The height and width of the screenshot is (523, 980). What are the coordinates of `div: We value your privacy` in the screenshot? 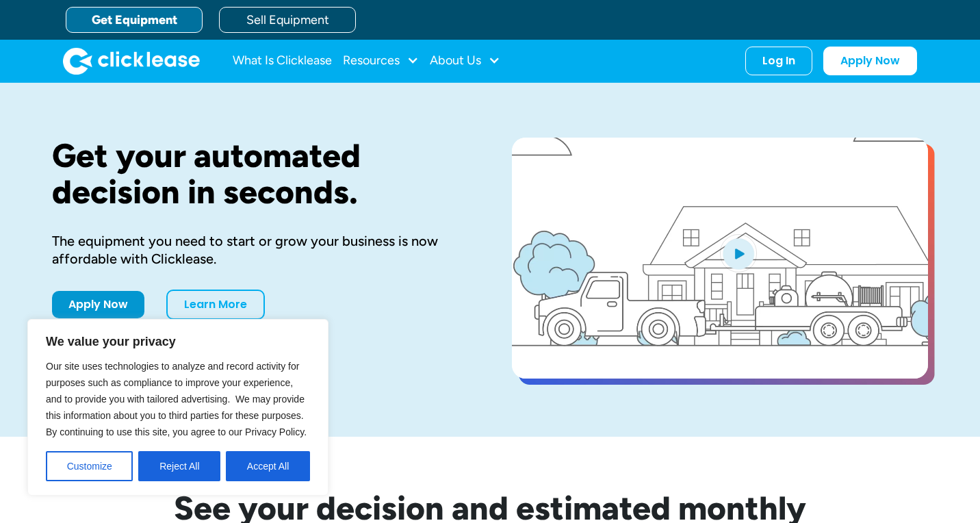 It's located at (178, 407).